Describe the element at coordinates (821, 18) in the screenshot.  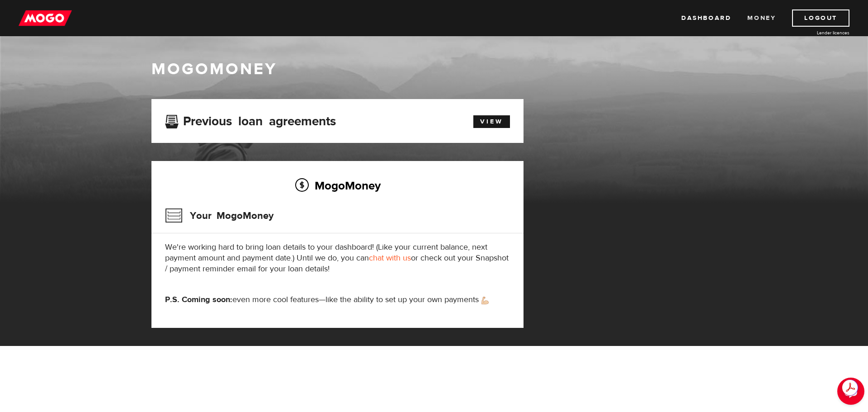
I see `a: Logout` at that location.